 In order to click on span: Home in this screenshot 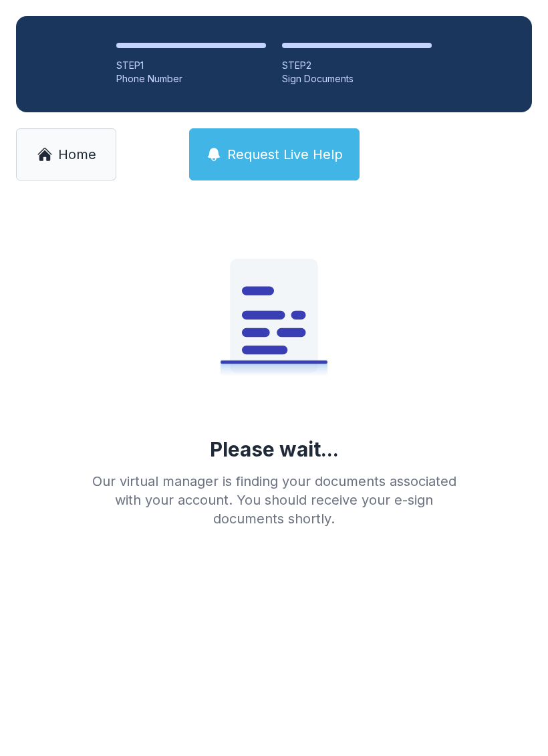, I will do `click(77, 155)`.